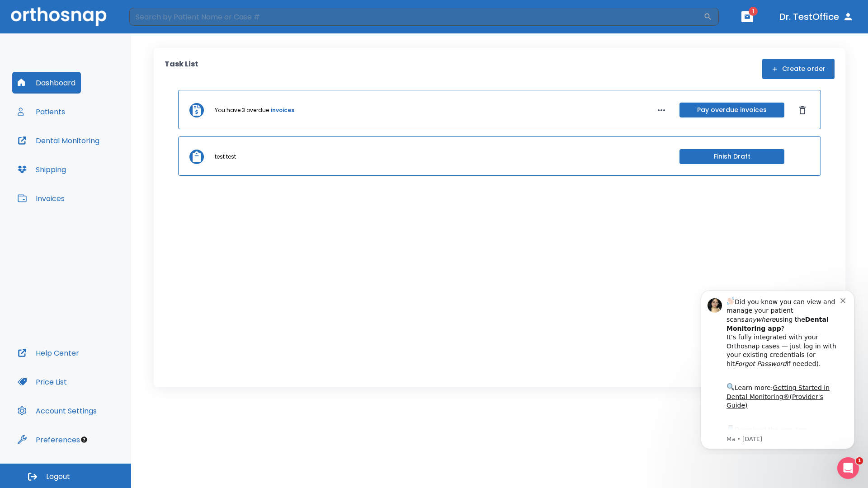 The width and height of the screenshot is (868, 488). Describe the element at coordinates (49, 440) in the screenshot. I see `a: Preferences` at that location.